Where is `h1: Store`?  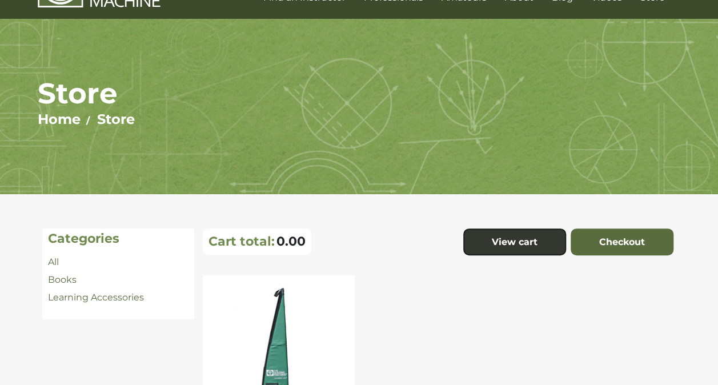 h1: Store is located at coordinates (359, 93).